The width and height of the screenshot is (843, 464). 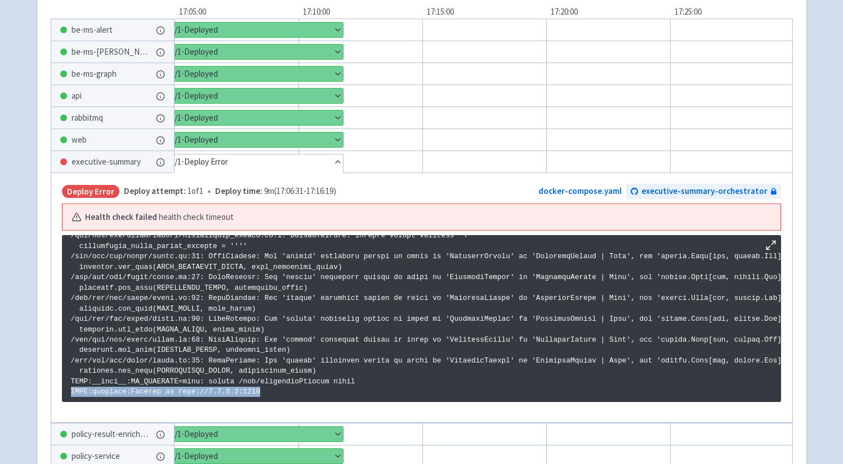 I want to click on b: Health check failed, so click(x=121, y=217).